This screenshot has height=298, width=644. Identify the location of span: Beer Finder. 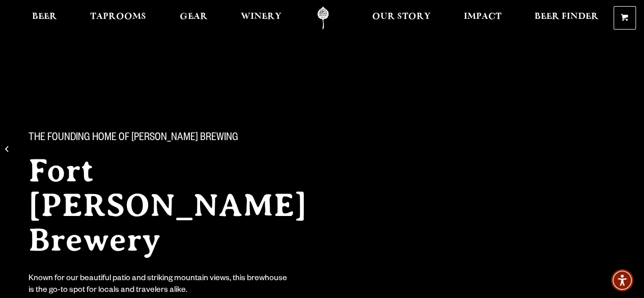
(566, 17).